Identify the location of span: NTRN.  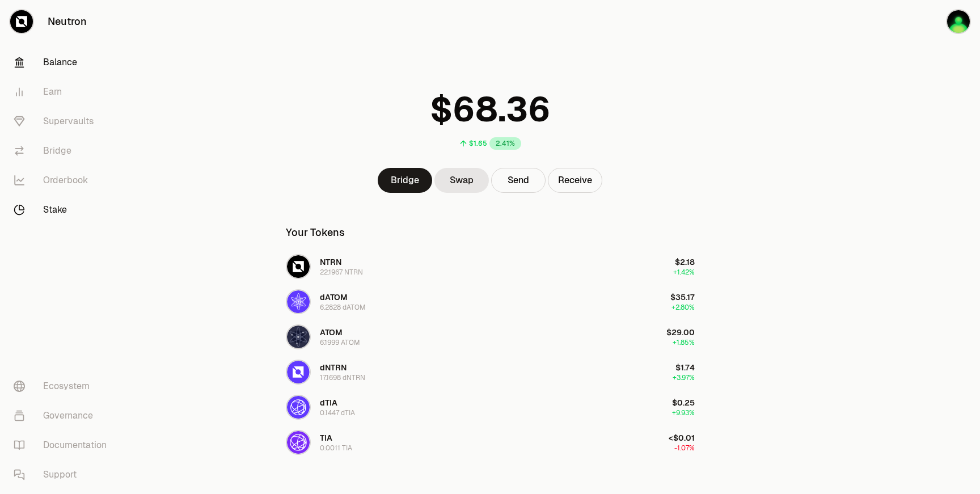
(331, 262).